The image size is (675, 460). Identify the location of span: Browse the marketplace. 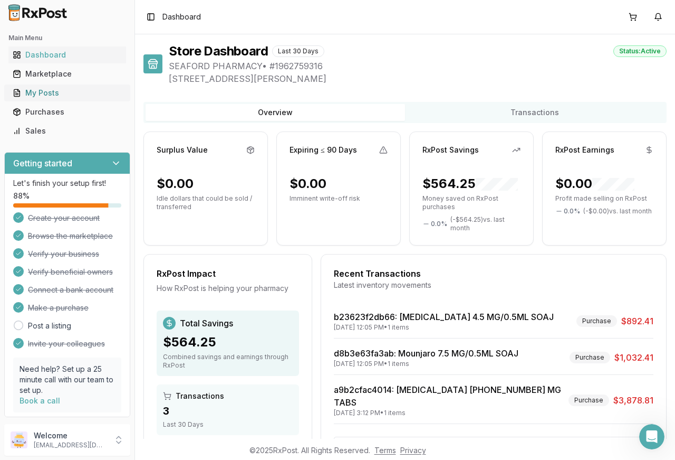
(70, 236).